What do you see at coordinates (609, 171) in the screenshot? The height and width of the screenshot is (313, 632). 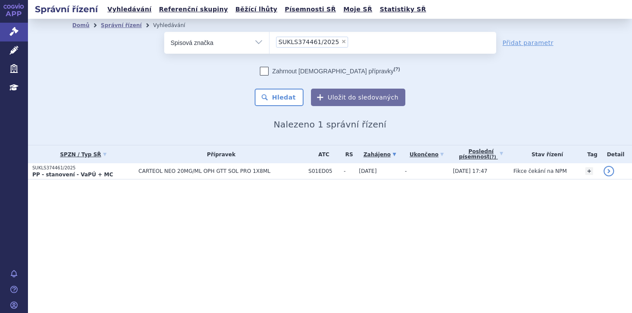 I see `a: detail` at bounding box center [609, 171].